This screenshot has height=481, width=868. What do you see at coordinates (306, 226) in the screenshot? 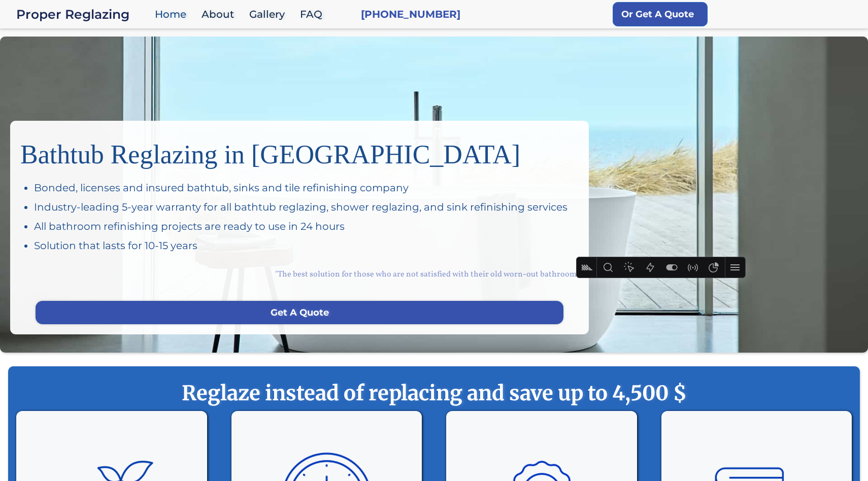
I see `div: All bathroom refinishing projects are ready to use in 24 hours` at bounding box center [306, 226].